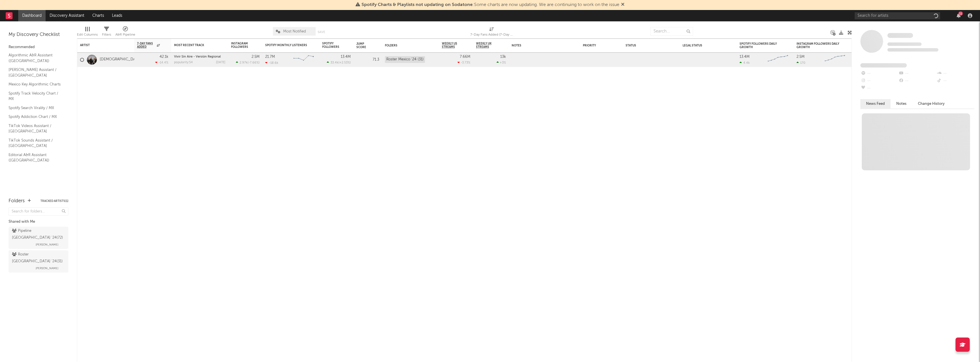 The image size is (980, 362). Describe the element at coordinates (321, 32) in the screenshot. I see `button: Save` at that location.